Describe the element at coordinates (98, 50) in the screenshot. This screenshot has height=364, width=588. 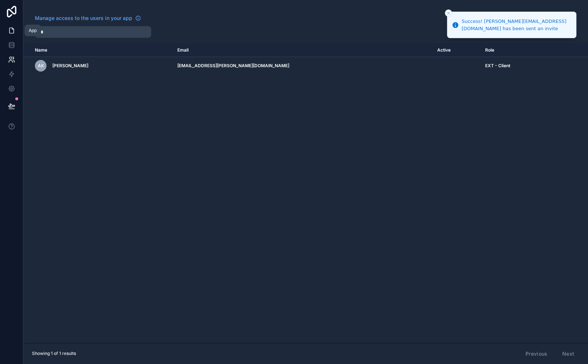
I see `th: Name` at that location.